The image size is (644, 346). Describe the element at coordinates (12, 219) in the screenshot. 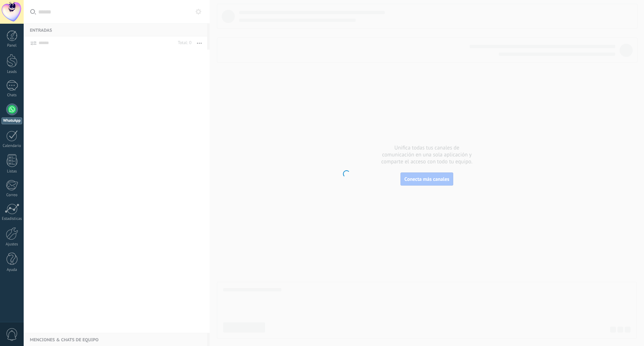

I see `div: Estadísticas` at that location.